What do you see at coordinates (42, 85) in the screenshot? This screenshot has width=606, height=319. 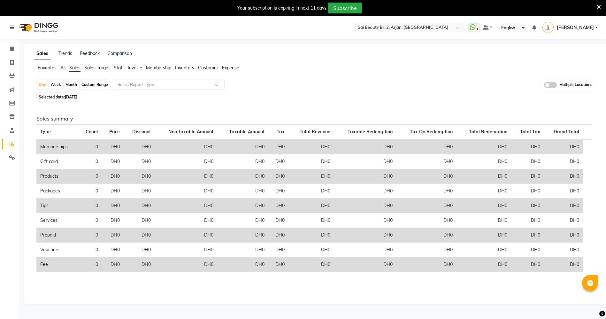 I see `div: Day` at bounding box center [42, 85].